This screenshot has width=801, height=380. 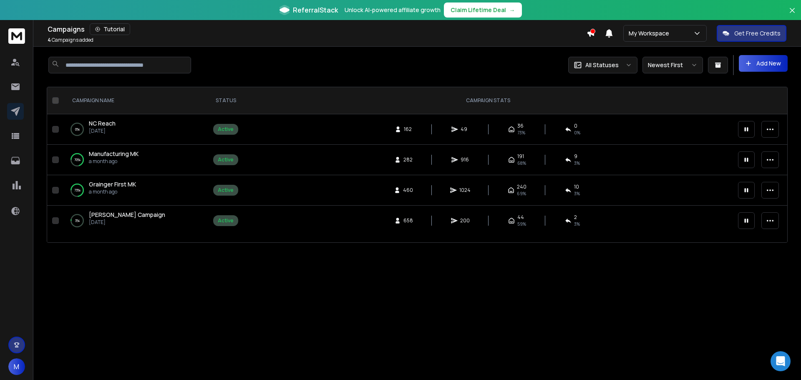 What do you see at coordinates (465, 129) in the screenshot?
I see `span: 49` at bounding box center [465, 129].